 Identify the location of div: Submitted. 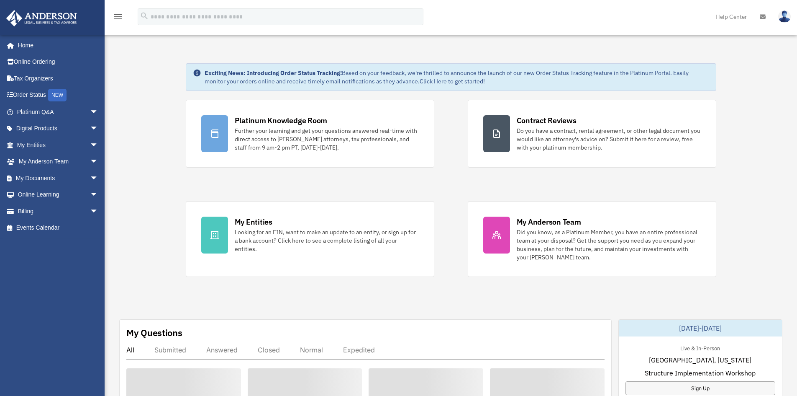
(170, 350).